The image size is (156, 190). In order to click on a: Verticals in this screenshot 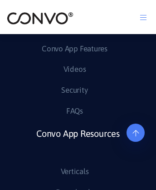, I will do `click(75, 172)`.